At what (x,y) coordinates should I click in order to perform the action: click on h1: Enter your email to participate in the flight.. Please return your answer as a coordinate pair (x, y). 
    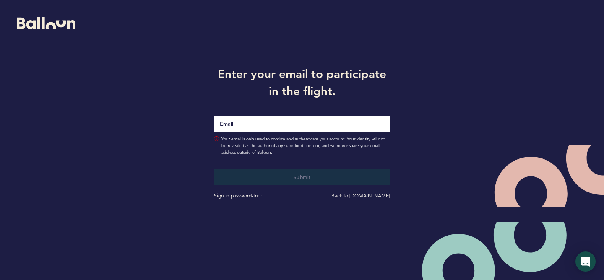
    Looking at the image, I should click on (302, 82).